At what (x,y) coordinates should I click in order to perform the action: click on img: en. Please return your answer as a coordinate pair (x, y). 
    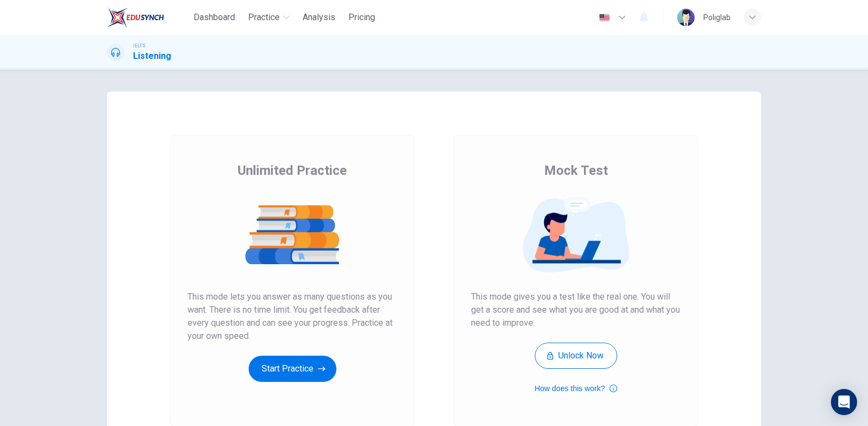
    Looking at the image, I should click on (604, 17).